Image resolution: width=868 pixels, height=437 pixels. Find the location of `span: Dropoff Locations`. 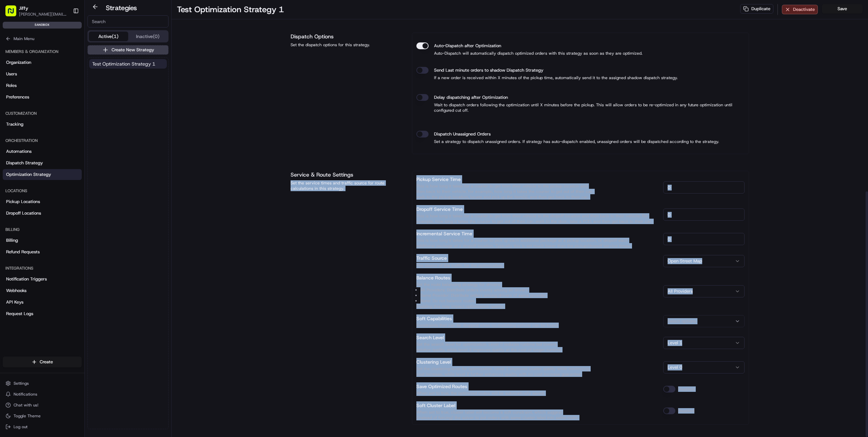

span: Dropoff Locations is located at coordinates (24, 213).